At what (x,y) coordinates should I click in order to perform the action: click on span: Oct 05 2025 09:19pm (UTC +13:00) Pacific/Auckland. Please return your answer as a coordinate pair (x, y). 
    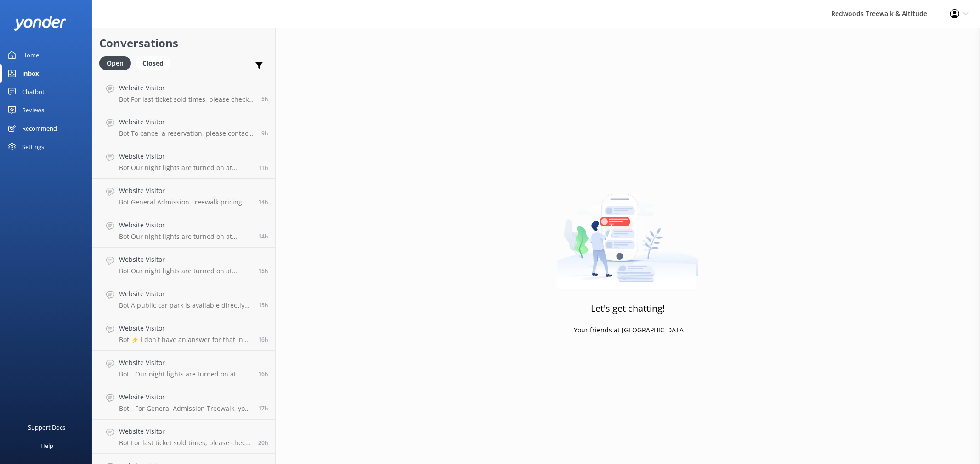
    Looking at the image, I should click on (263, 236).